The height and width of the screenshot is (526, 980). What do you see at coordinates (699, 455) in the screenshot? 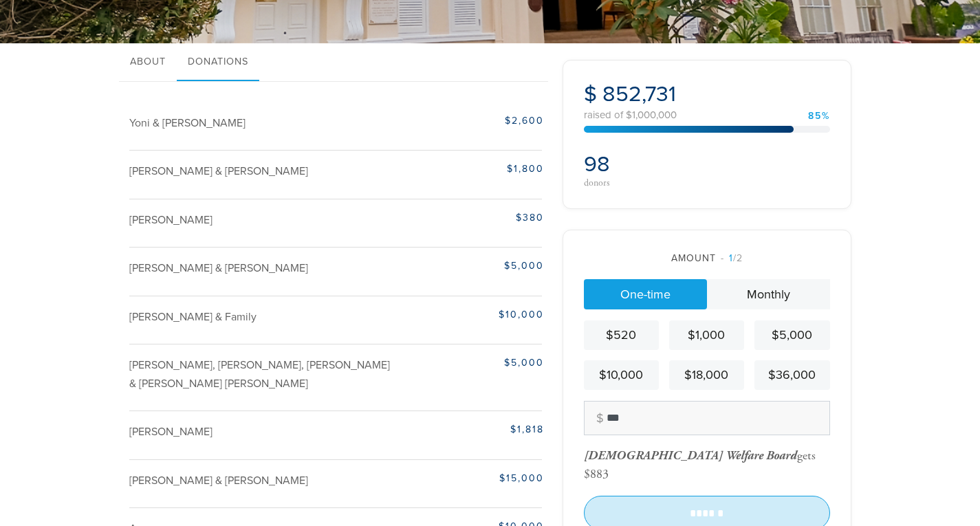
I see `div: gets` at bounding box center [699, 455].